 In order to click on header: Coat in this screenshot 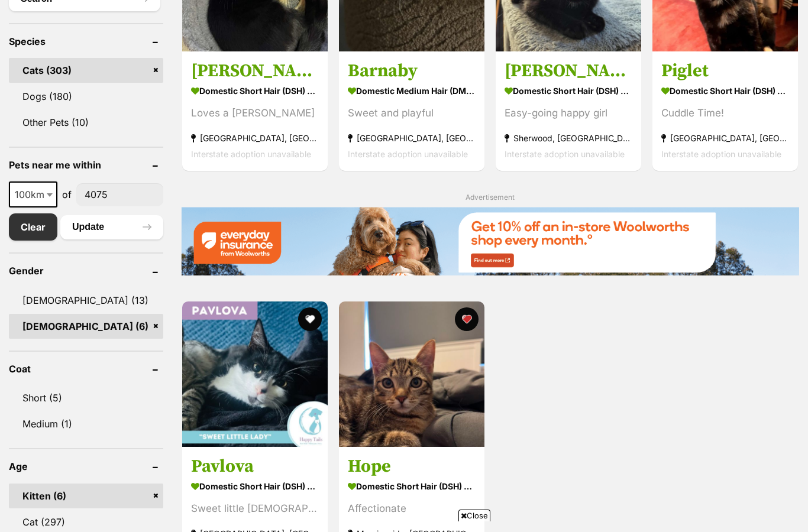, I will do `click(86, 369)`.